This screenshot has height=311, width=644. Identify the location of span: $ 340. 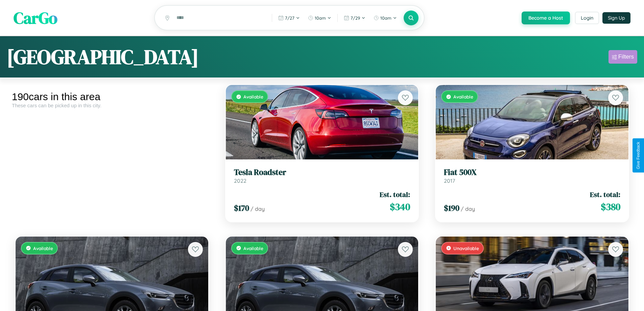
(400, 207).